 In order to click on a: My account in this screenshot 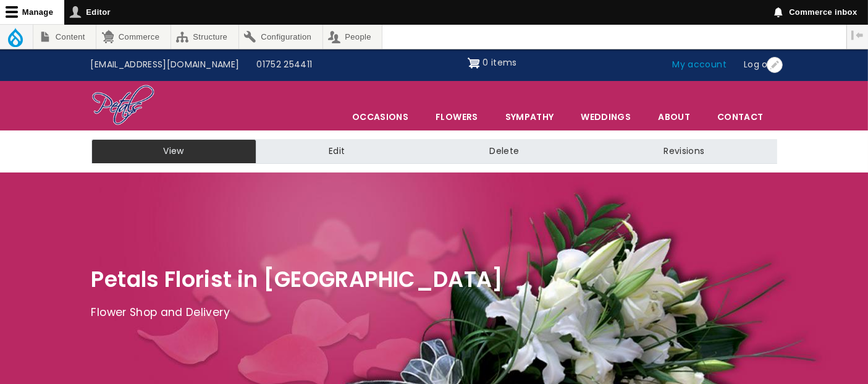, I will do `click(700, 65)`.